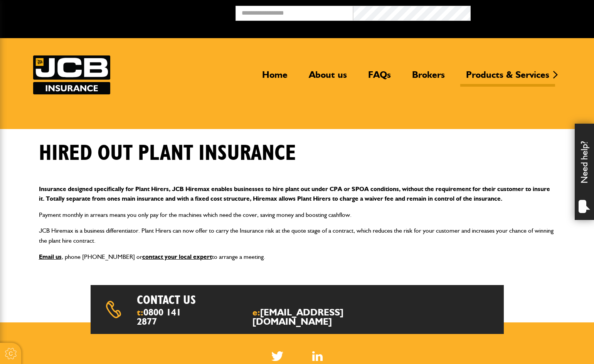 This screenshot has width=594, height=364. What do you see at coordinates (317, 356) in the screenshot?
I see `a: LinkedIn` at bounding box center [317, 356].